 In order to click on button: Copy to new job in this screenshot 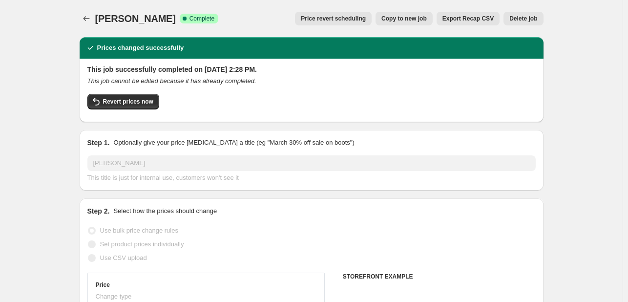, I will do `click(404, 19)`.